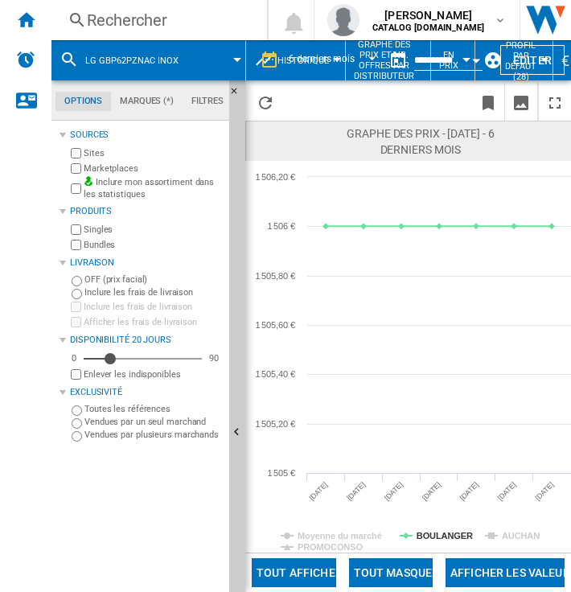 This screenshot has width=571, height=592. Describe the element at coordinates (76, 281) in the screenshot. I see `input: OFF (prix facial)` at that location.